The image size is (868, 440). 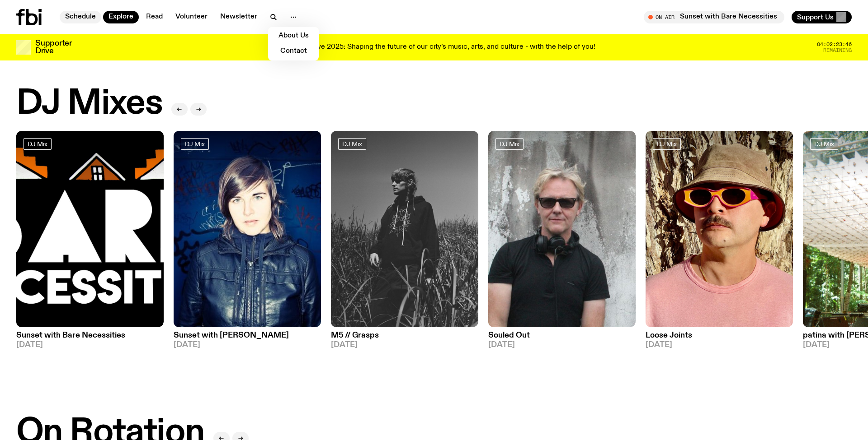 I want to click on a: Explore, so click(x=121, y=17).